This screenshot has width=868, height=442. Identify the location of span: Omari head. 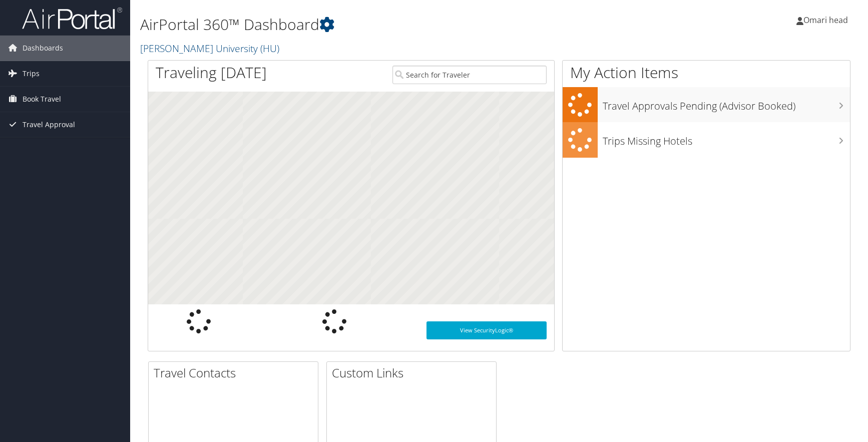
(826, 20).